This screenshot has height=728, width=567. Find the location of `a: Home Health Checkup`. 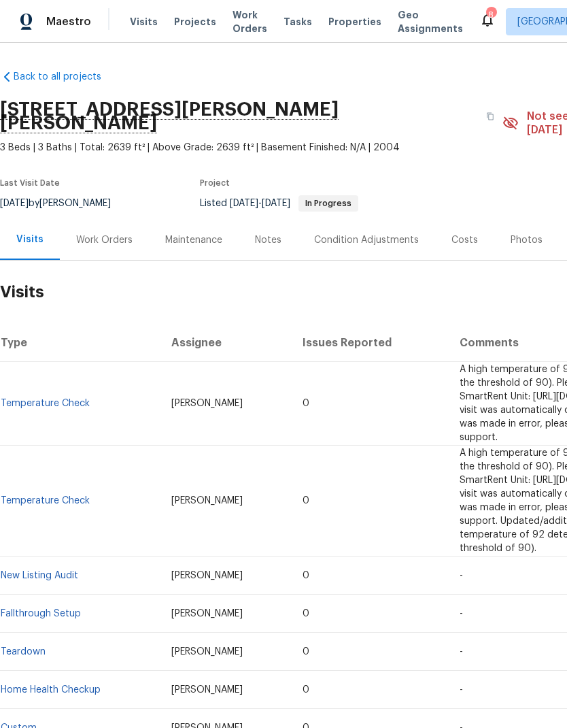

a: Home Health Checkup is located at coordinates (50, 690).